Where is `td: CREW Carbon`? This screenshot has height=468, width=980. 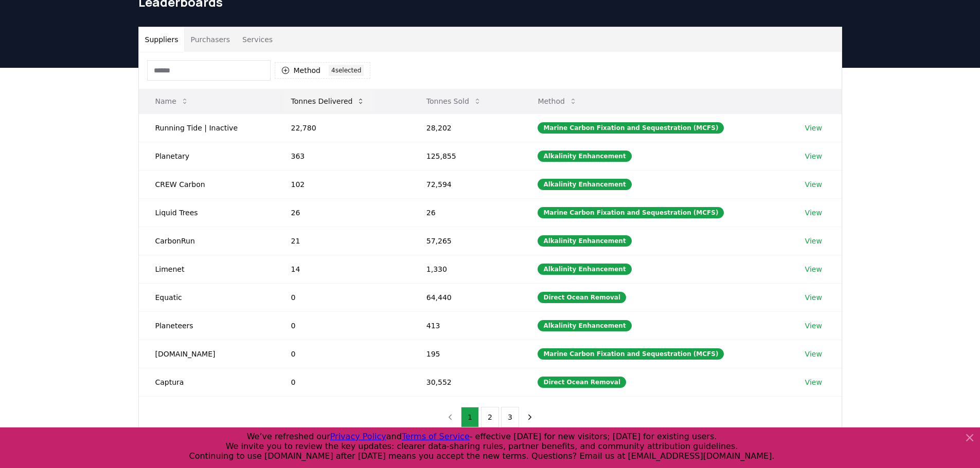
td: CREW Carbon is located at coordinates (207, 184).